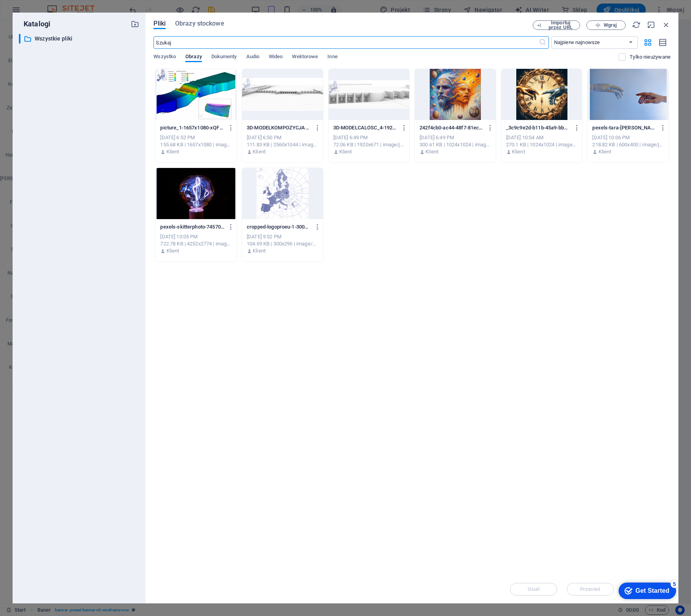 The height and width of the screenshot is (616, 691). What do you see at coordinates (159, 24) in the screenshot?
I see `span: Pliki` at bounding box center [159, 24].